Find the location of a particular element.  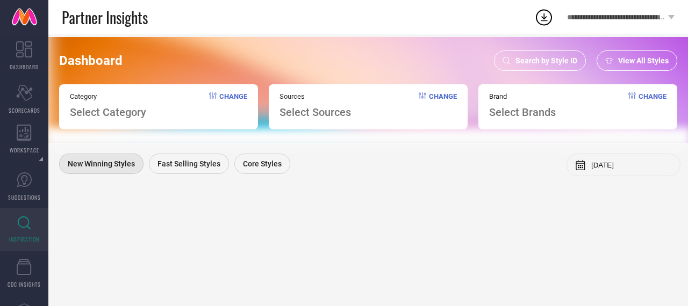

span: CDC INSIGHTS is located at coordinates (24, 284).